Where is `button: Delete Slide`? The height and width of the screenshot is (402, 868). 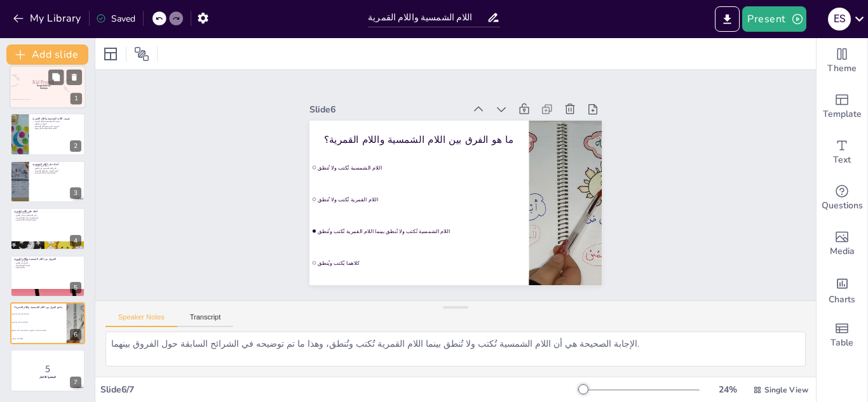
button: Delete Slide is located at coordinates (74, 77).